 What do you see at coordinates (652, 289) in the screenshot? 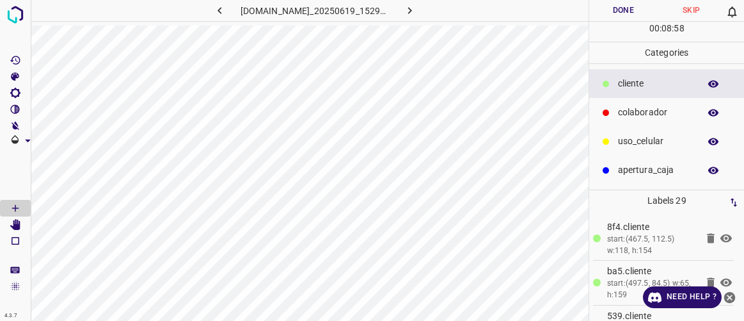
I see `div: start:(497.5, 84.5) w:65, h:159` at bounding box center [652, 289].